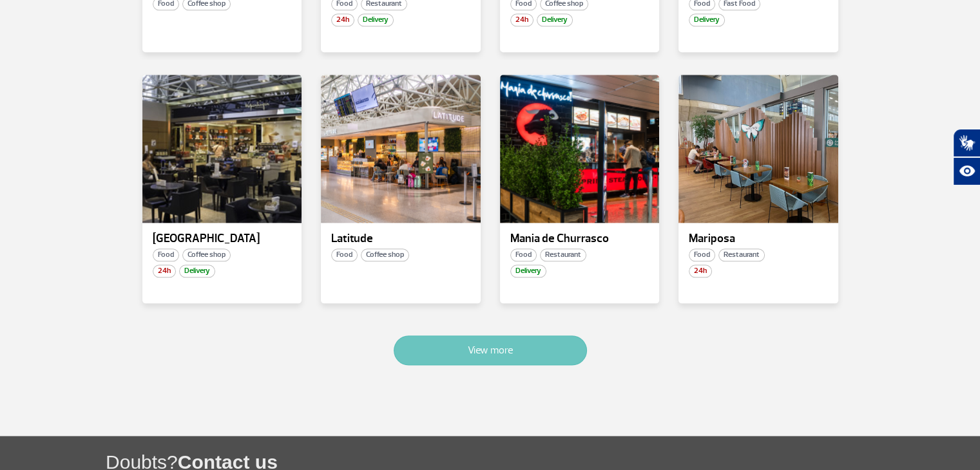 This screenshot has width=980, height=470. What do you see at coordinates (966, 157) in the screenshot?
I see `div: Plugin de acessibilidade da Hand Talk.` at bounding box center [966, 157].